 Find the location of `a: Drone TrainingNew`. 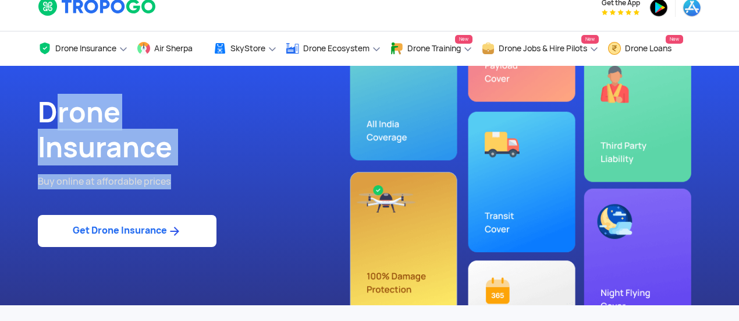

a: Drone TrainingNew is located at coordinates (431, 48).